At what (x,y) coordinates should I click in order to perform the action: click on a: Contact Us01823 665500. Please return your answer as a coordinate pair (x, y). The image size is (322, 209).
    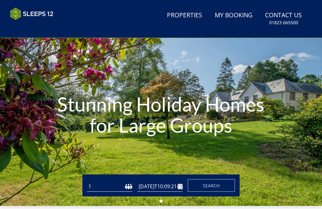
    Looking at the image, I should click on (284, 19).